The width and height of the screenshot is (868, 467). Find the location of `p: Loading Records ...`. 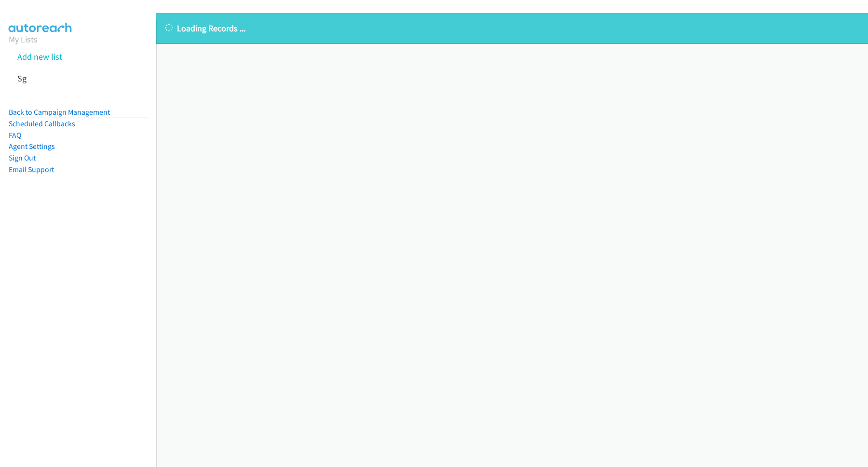

p: Loading Records ... is located at coordinates (512, 28).